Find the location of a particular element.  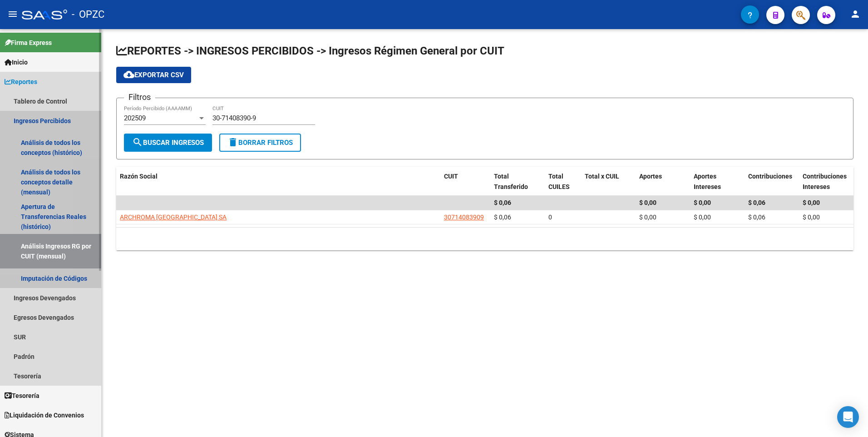

span: 30714083909 is located at coordinates (464, 217).